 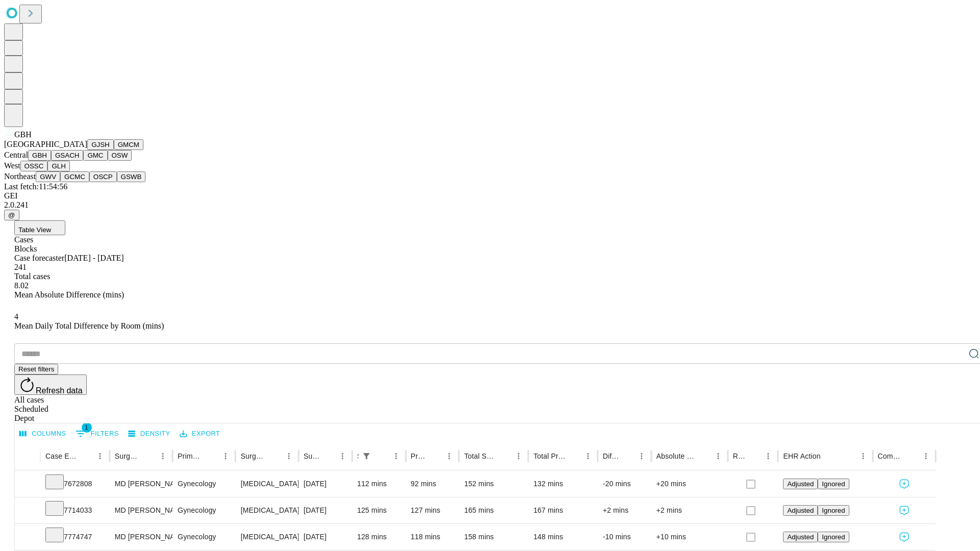 I want to click on button: GMCM, so click(x=129, y=144).